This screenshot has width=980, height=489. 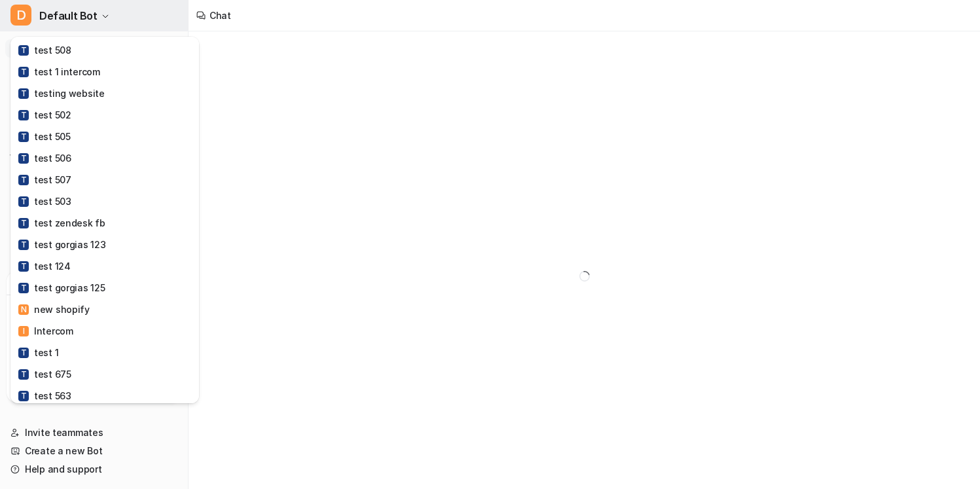 What do you see at coordinates (62, 93) in the screenshot?
I see `div: testing website` at bounding box center [62, 93].